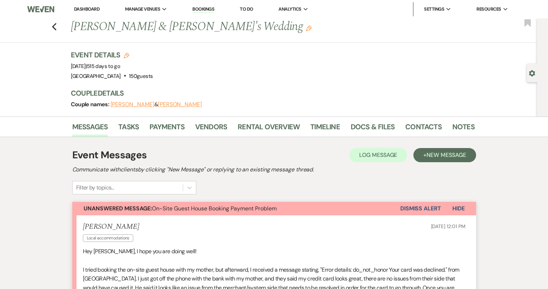  Describe the element at coordinates (203, 9) in the screenshot. I see `a: Bookings` at that location.